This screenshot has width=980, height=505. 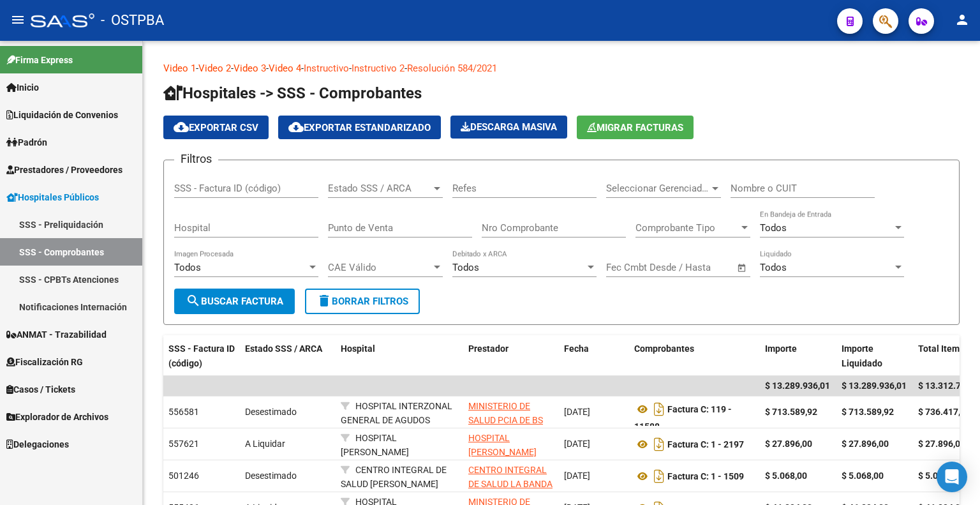 I want to click on div: - 30715087401, so click(x=511, y=444).